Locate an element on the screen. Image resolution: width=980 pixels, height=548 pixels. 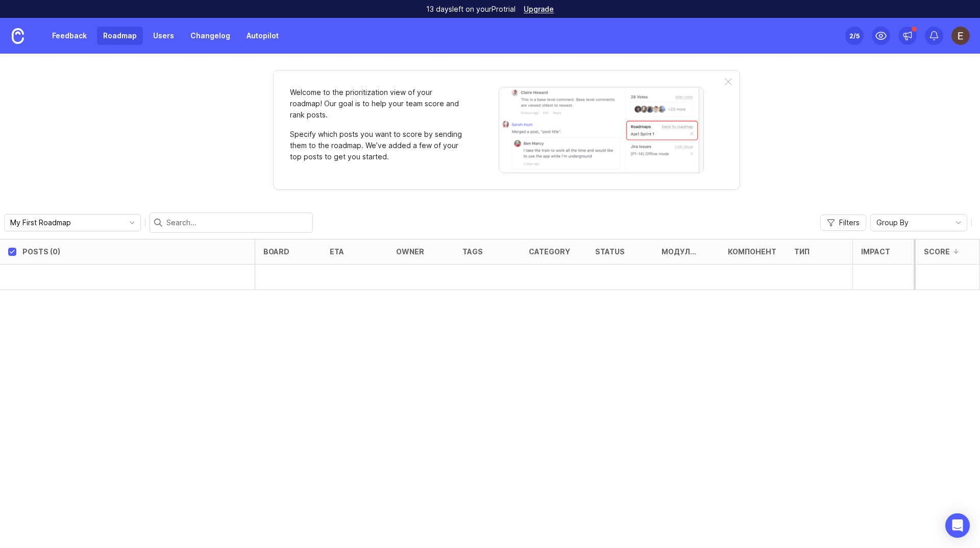
a: Roadmap is located at coordinates (120, 35).